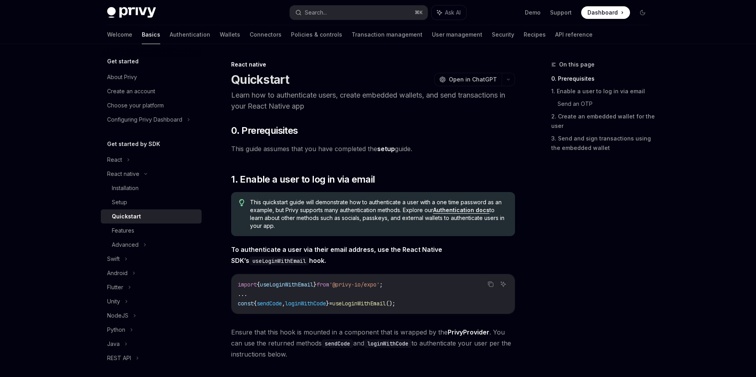 The height and width of the screenshot is (377, 756). What do you see at coordinates (264, 131) in the screenshot?
I see `span: 0. Prerequisites` at bounding box center [264, 131].